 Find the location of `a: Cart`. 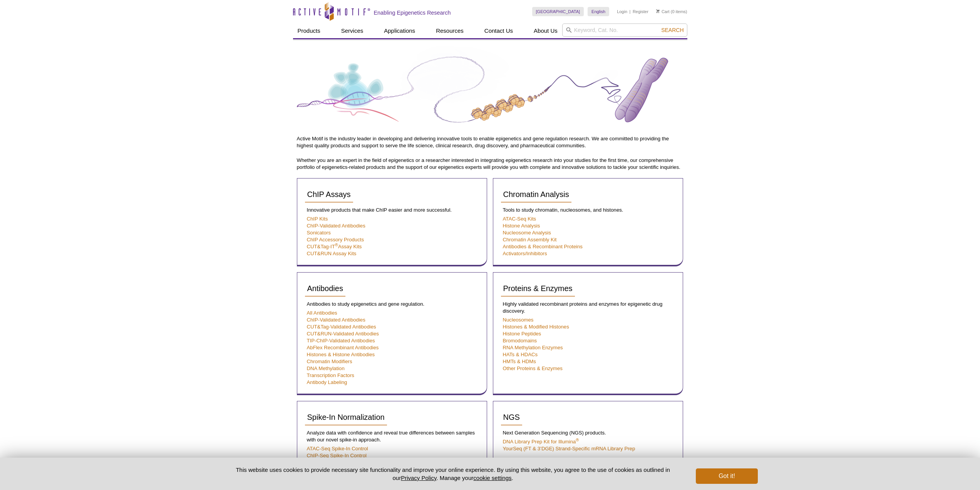

a: Cart is located at coordinates (663, 11).